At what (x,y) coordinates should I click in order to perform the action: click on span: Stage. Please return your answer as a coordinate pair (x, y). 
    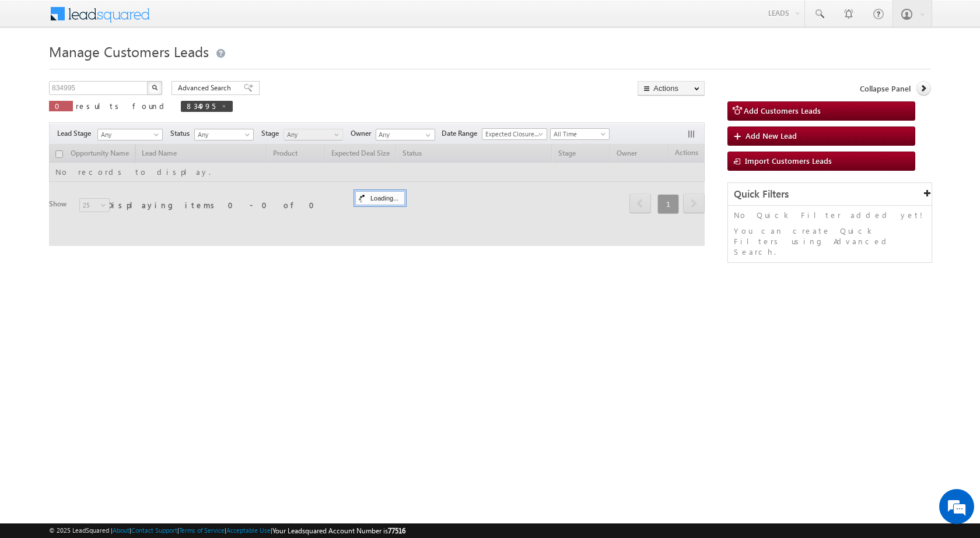
    Looking at the image, I should click on (272, 133).